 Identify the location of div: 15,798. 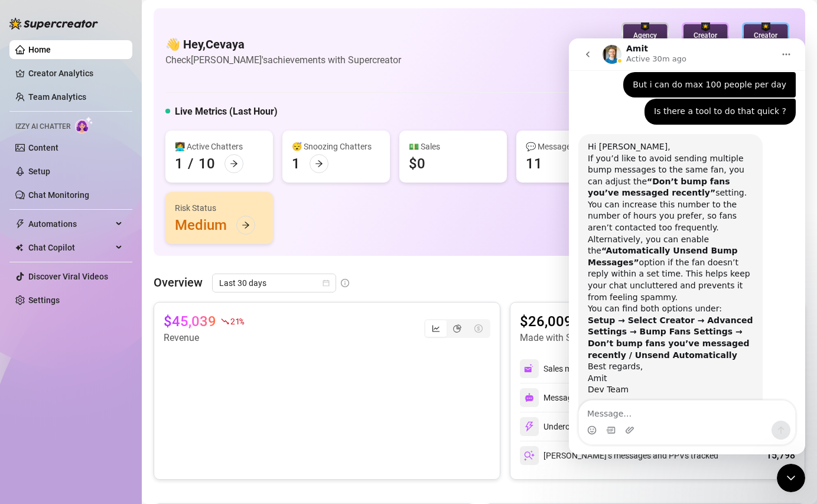
(781, 456).